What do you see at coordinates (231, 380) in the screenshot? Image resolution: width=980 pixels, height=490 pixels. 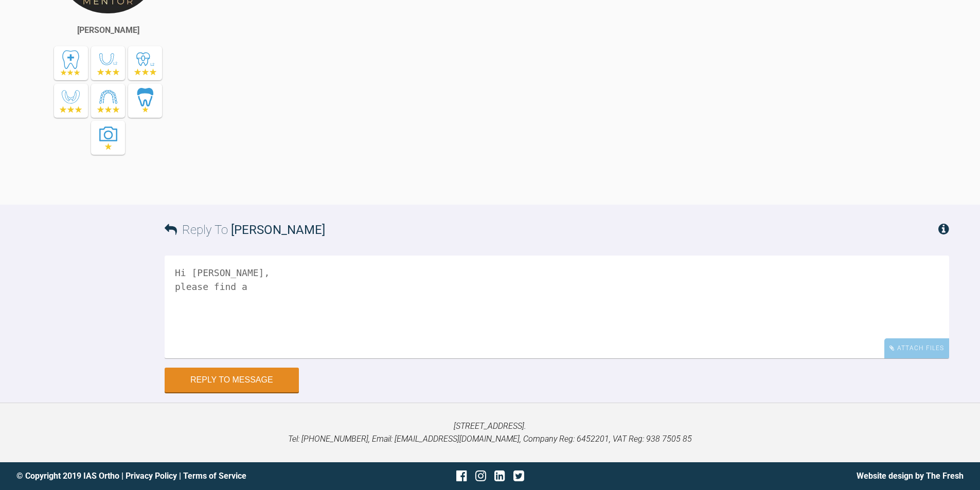 I see `button: Reply to Message` at bounding box center [231, 380].